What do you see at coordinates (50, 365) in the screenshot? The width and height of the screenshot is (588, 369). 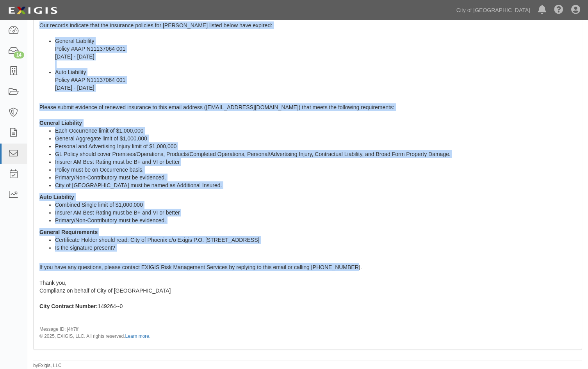 I see `a: Exigis, LLC` at bounding box center [50, 365].